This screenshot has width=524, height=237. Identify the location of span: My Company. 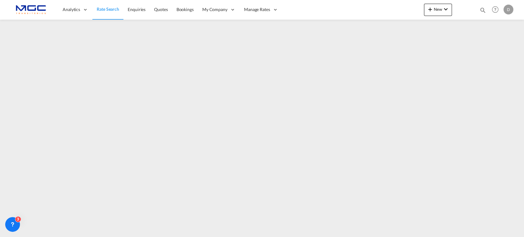
(215, 10).